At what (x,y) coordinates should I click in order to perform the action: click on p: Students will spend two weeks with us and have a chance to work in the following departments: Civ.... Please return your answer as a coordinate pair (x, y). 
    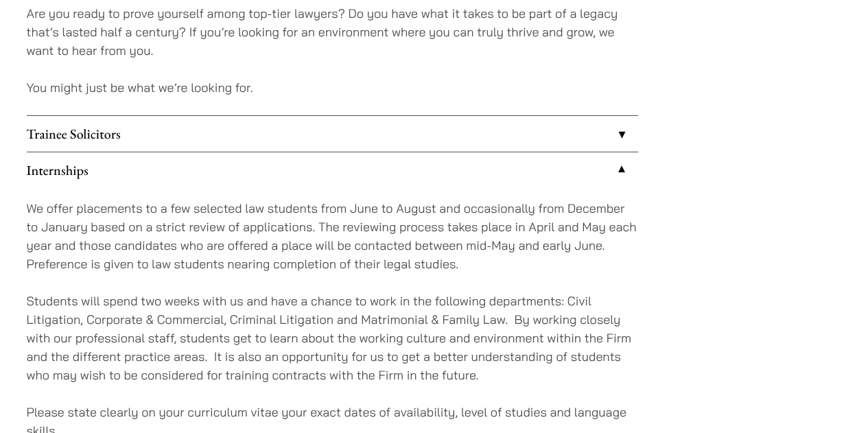
    Looking at the image, I should click on (332, 337).